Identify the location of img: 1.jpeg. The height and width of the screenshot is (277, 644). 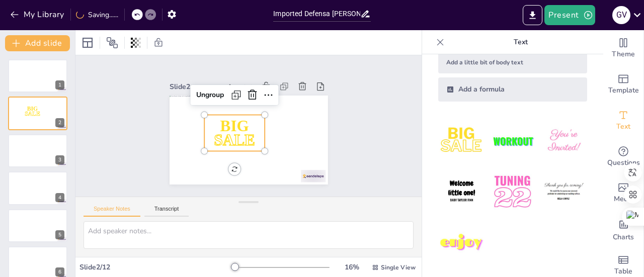
(462, 141).